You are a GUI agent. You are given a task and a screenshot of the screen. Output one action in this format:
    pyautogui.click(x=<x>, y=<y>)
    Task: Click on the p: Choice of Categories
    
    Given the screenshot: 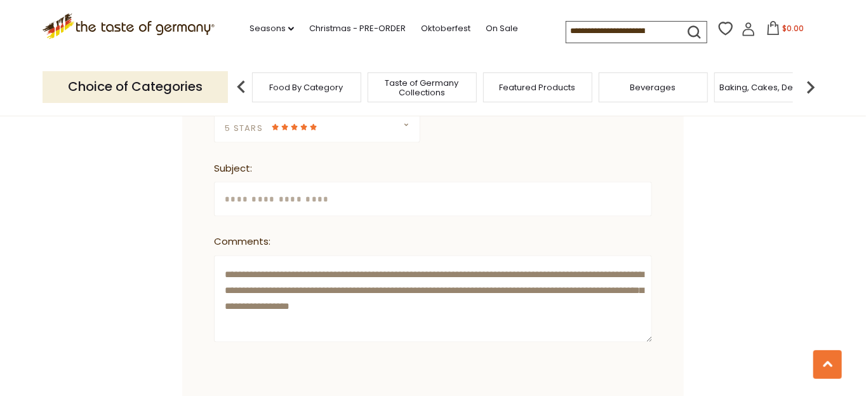 What is the action you would take?
    pyautogui.click(x=135, y=86)
    